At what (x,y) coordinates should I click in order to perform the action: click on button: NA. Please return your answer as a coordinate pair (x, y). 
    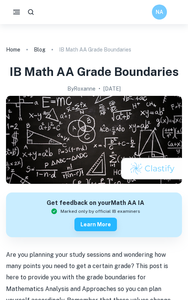
    Looking at the image, I should click on (159, 12).